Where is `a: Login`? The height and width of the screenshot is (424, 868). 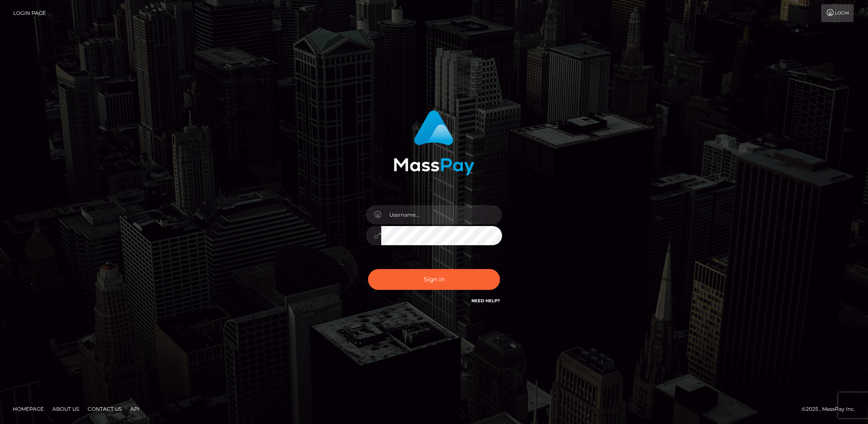
a: Login is located at coordinates (837, 13).